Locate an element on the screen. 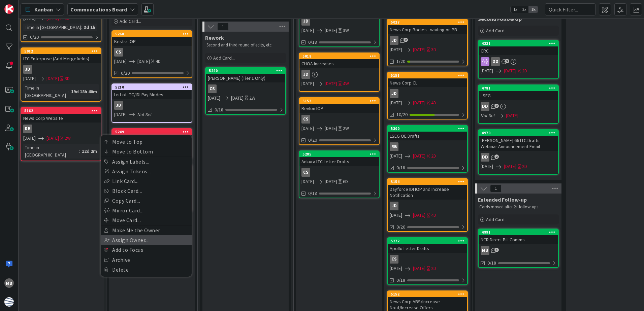 Image resolution: width=644 pixels, height=311 pixels. input: Quick Filter... is located at coordinates (571, 9).